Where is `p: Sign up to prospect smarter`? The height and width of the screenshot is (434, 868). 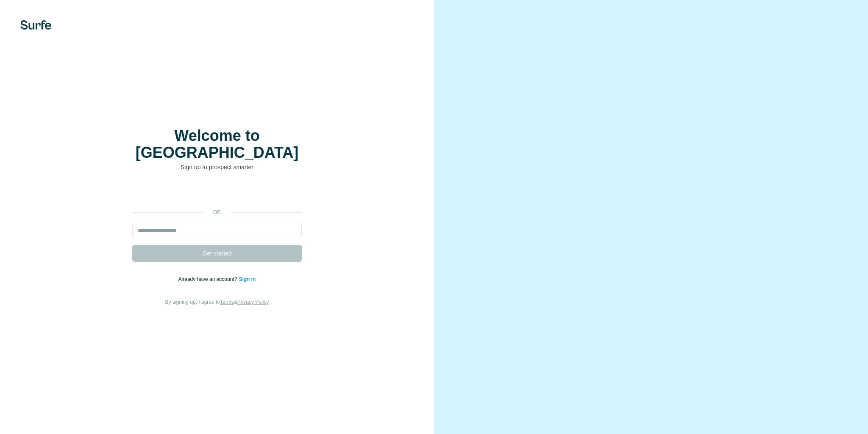
p: Sign up to prospect smarter is located at coordinates (217, 167).